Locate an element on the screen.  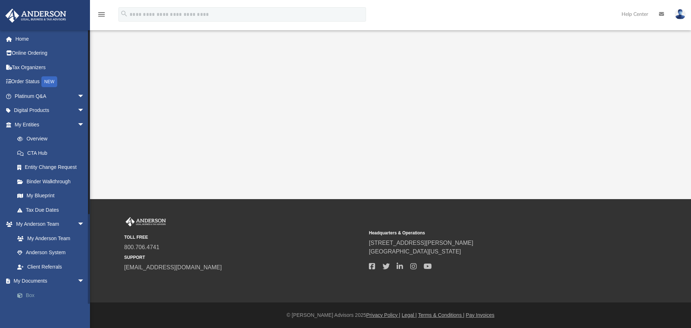
a: Pay Invoices is located at coordinates (480, 315).